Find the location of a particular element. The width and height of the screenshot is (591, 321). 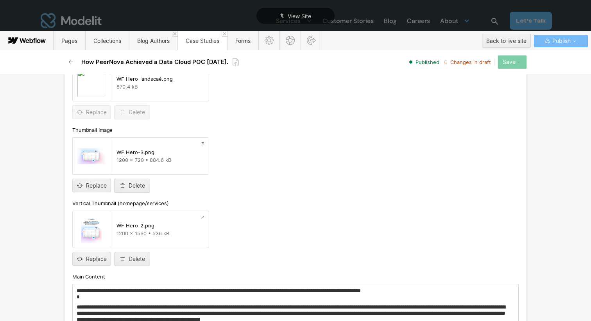

span: Pages is located at coordinates (69, 41).